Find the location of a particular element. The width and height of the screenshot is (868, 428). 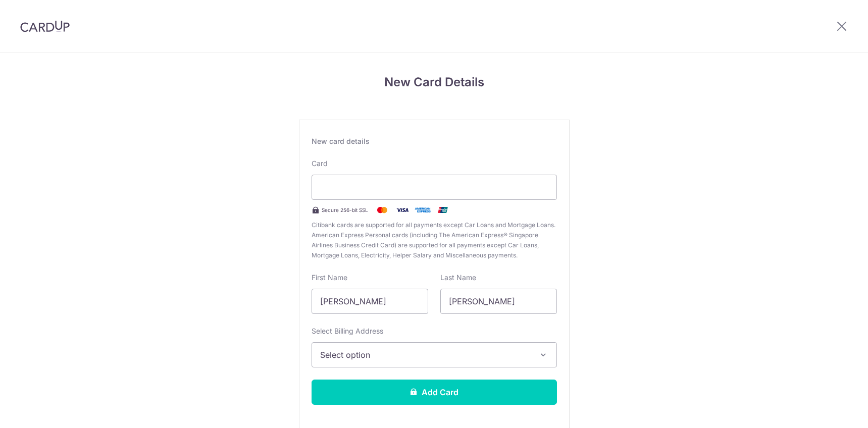

label: Select Billing Address is located at coordinates (347, 331).